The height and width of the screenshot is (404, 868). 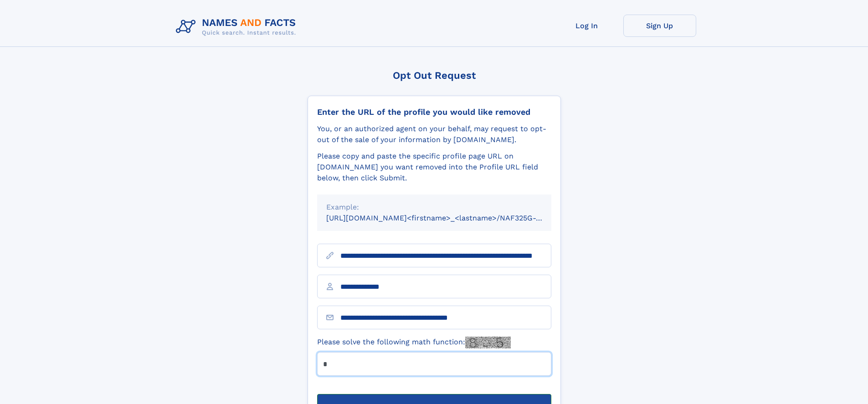 What do you see at coordinates (414, 343) in the screenshot?
I see `label: Please solve the following math function:` at bounding box center [414, 343].